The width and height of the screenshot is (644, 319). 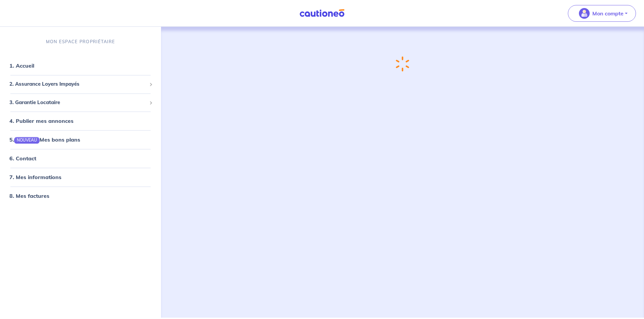 I want to click on a: 5.NOUVEAUMes bons plans, so click(x=45, y=140).